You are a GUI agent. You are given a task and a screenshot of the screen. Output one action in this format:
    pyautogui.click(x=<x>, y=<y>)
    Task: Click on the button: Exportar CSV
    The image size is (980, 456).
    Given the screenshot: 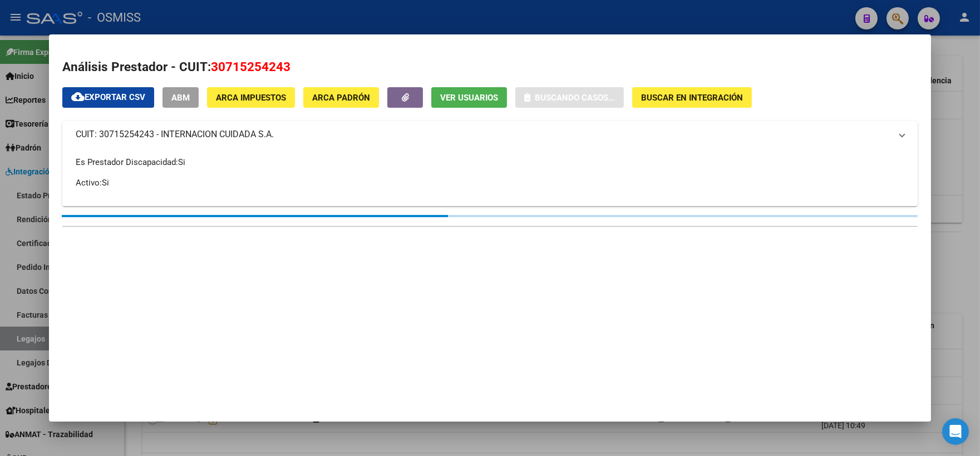 What is the action you would take?
    pyautogui.click(x=108, y=97)
    